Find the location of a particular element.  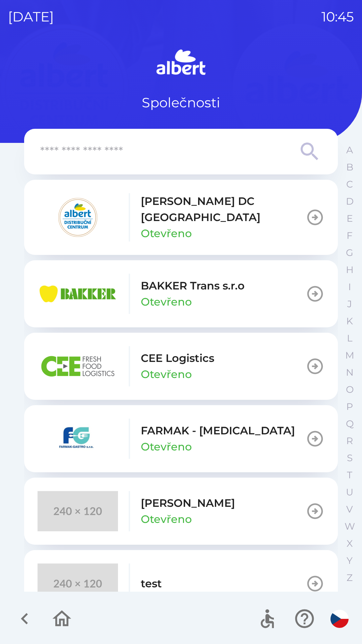

button: X is located at coordinates (350, 543).